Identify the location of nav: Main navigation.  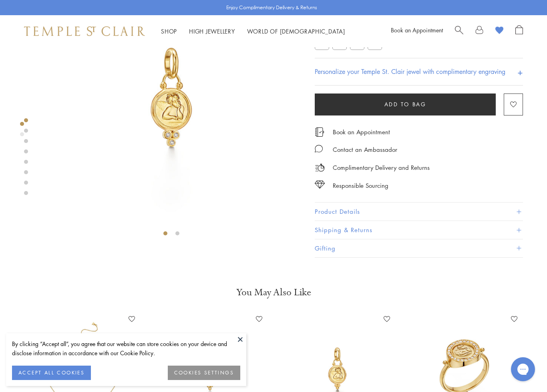
(253, 31).